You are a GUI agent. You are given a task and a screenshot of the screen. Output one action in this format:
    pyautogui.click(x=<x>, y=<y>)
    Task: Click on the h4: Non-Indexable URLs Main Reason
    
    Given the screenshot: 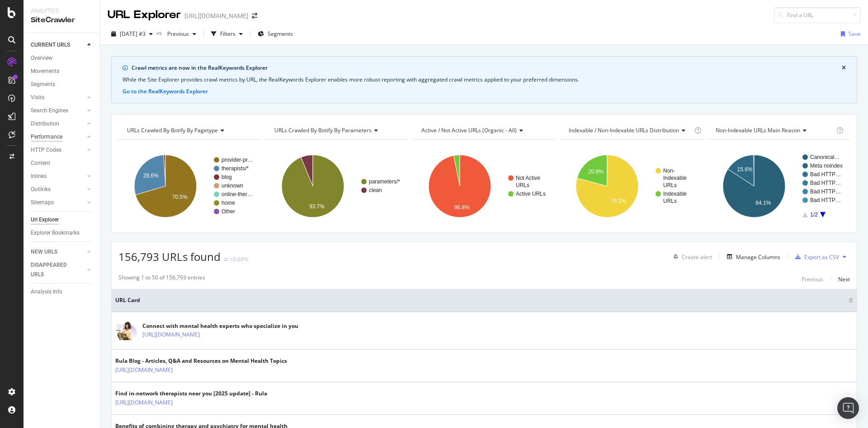 What is the action you would take?
    pyautogui.click(x=774, y=130)
    